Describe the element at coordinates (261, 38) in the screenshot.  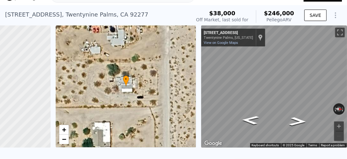
I see `a: Show location on map` at that location.